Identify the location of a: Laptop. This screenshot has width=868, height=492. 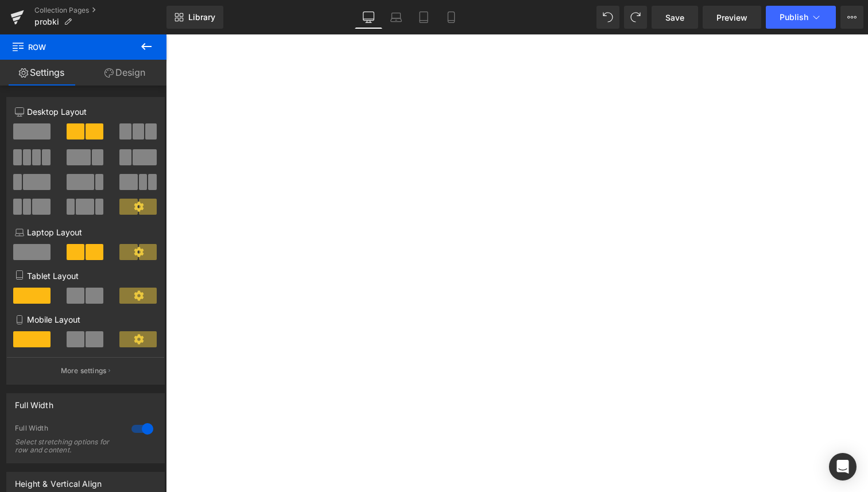
(396, 18).